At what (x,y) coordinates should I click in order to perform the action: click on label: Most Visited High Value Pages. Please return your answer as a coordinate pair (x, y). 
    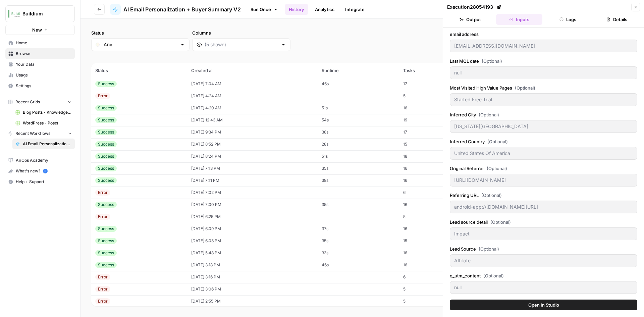
    Looking at the image, I should click on (543, 88).